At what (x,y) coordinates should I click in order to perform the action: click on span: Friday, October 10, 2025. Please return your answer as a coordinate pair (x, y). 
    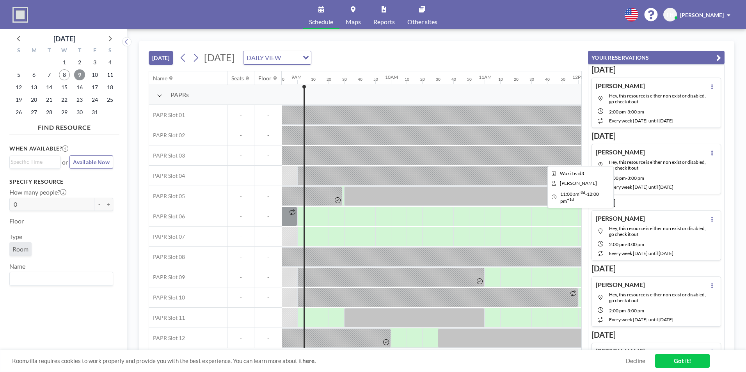
    Looking at the image, I should click on (95, 75).